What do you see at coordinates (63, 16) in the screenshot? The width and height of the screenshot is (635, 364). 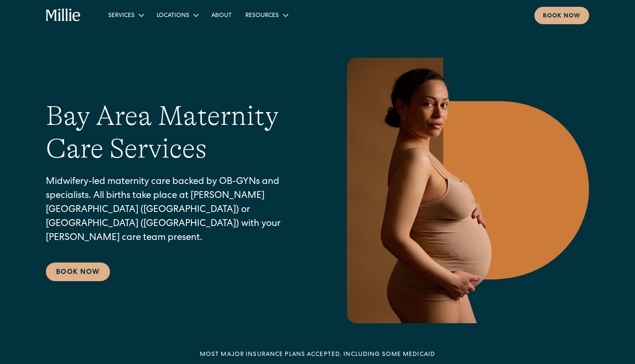 I see `a: home` at bounding box center [63, 16].